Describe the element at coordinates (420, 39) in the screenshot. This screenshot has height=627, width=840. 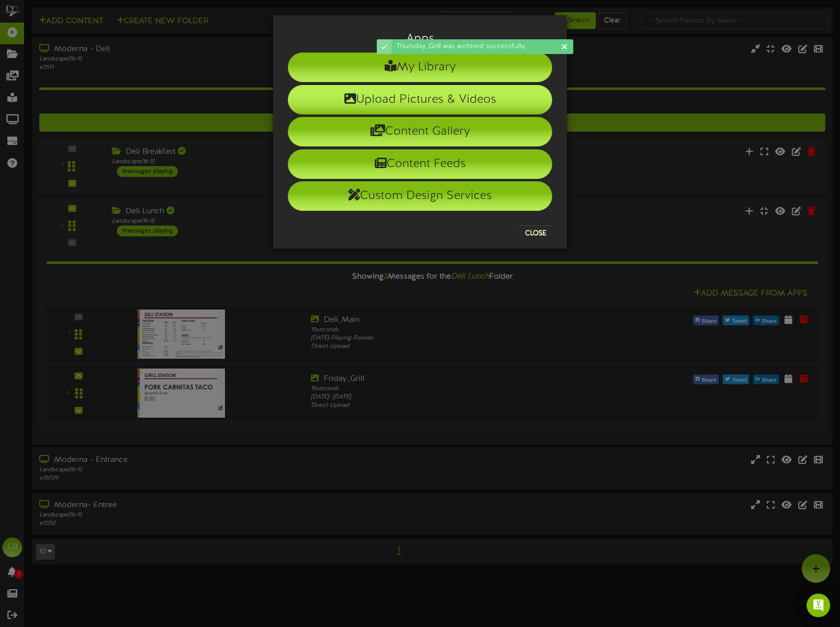
I see `h3: Apps` at that location.